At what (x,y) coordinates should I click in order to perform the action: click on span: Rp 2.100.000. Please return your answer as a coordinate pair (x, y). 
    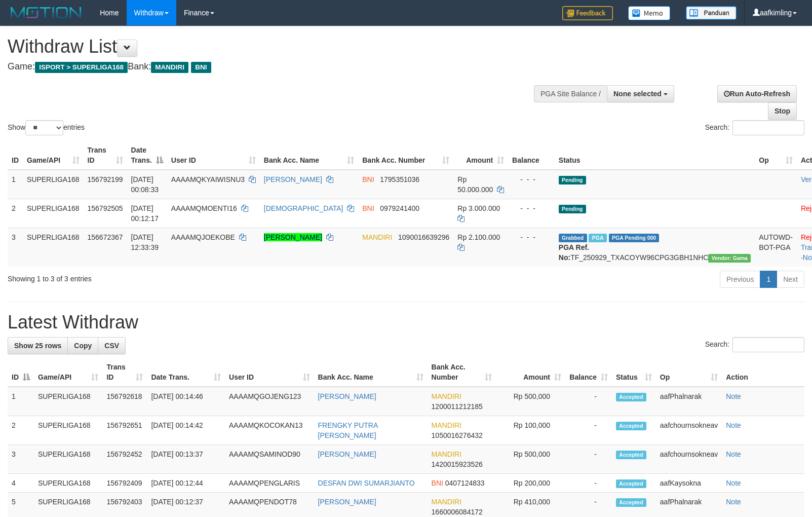
    Looking at the image, I should click on (478, 237).